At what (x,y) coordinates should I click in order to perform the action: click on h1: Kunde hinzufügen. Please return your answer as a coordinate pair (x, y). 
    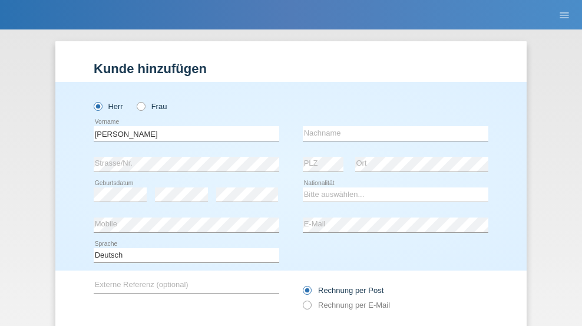
    Looking at the image, I should click on (291, 68).